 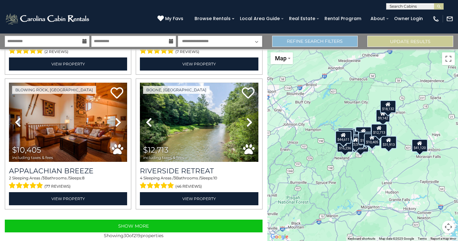 I want to click on a: My Favs, so click(x=171, y=19).